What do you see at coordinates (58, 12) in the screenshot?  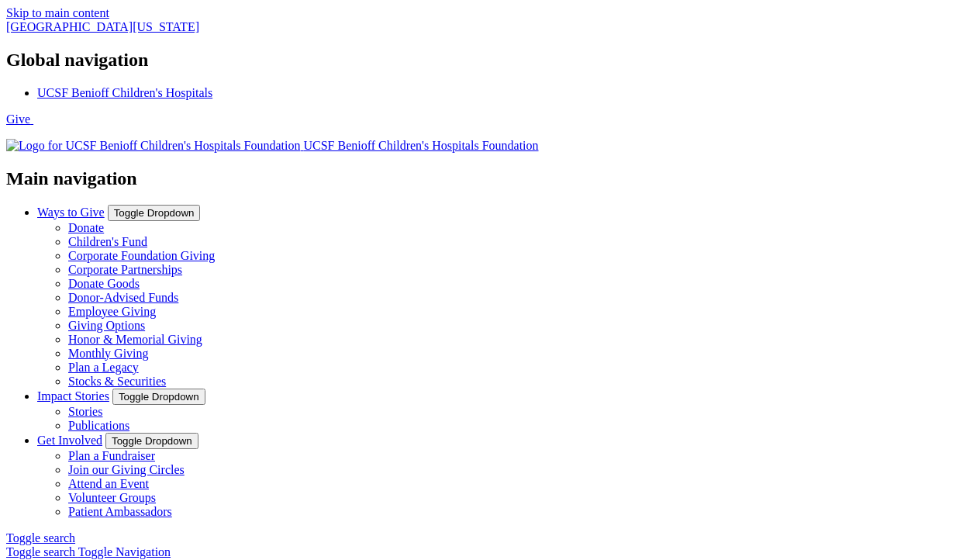 I see `a: Skip to main content` at bounding box center [58, 12].